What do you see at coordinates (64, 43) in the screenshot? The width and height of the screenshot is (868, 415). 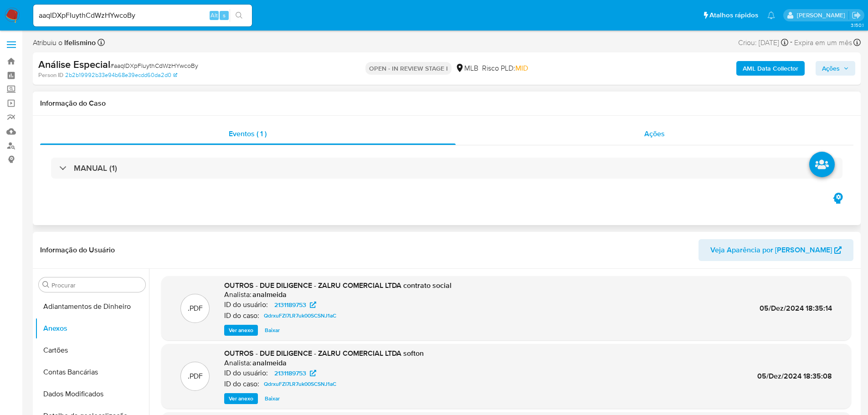 I see `span: Atribuiu o` at bounding box center [64, 43].